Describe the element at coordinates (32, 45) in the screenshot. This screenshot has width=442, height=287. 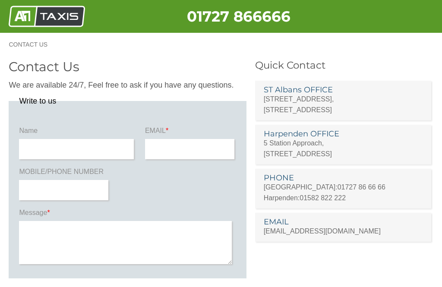
I see `a: Contact Us` at that location.